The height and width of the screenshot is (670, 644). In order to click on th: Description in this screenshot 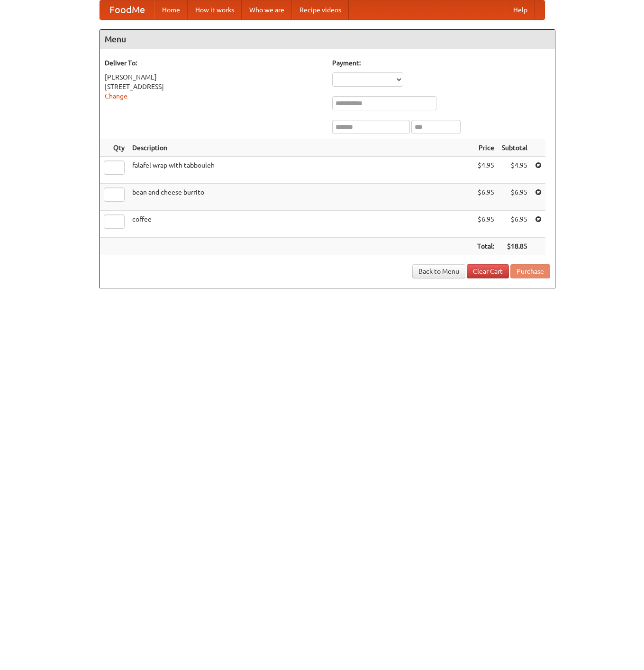, I will do `click(301, 148)`.